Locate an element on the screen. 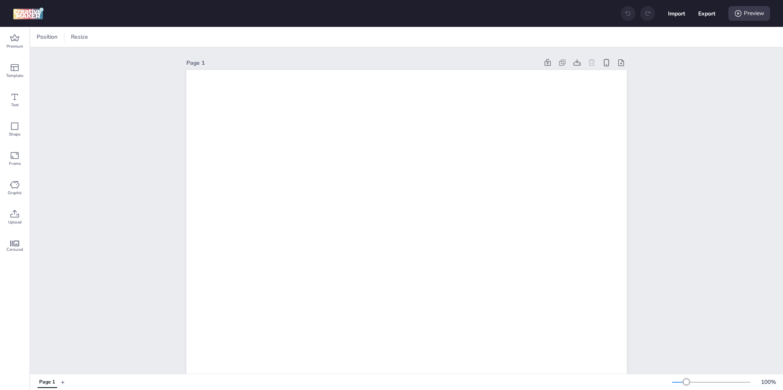 The width and height of the screenshot is (783, 390). div: 100 % is located at coordinates (768, 382).